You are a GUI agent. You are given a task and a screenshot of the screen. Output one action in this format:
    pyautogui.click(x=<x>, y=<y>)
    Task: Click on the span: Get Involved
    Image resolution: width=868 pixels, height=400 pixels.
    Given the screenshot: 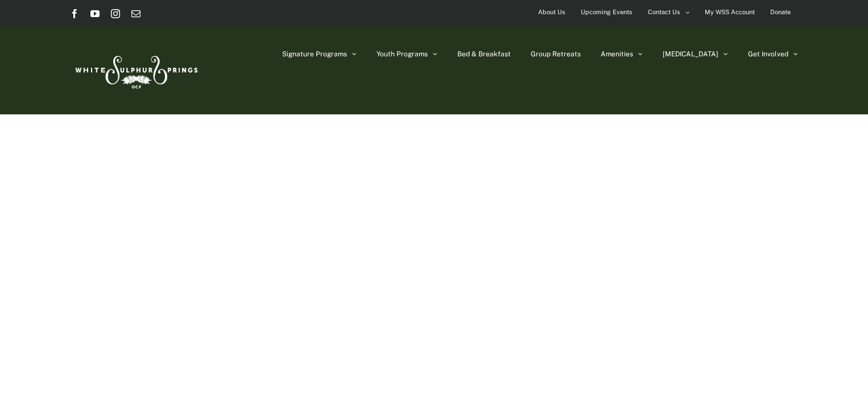 What is the action you would take?
    pyautogui.click(x=768, y=54)
    